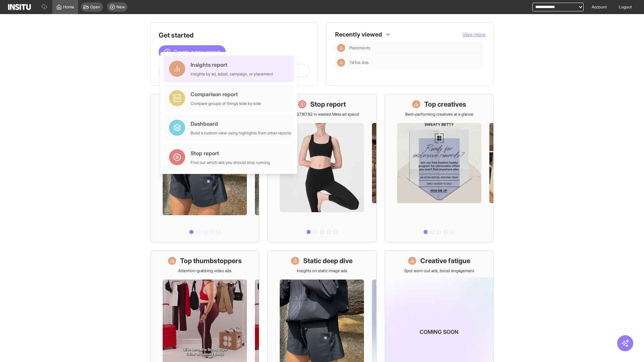 This screenshot has width=644, height=362. Describe the element at coordinates (241, 133) in the screenshot. I see `div: Build a custom view using highlights from other reports` at that location.